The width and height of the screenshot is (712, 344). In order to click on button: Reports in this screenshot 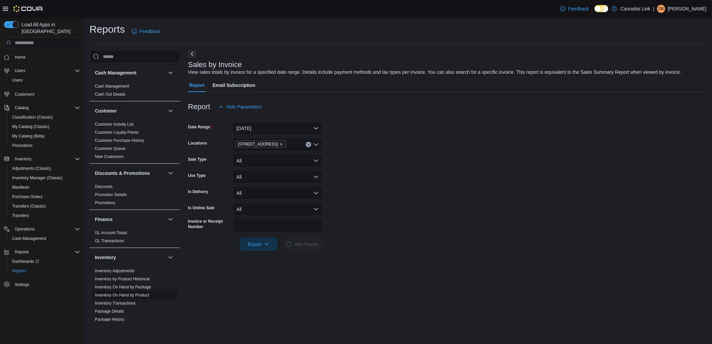, I will do `click(42, 252)`.